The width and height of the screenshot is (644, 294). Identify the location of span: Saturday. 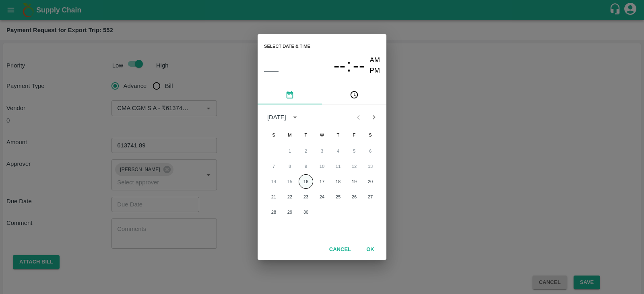
(370, 135).